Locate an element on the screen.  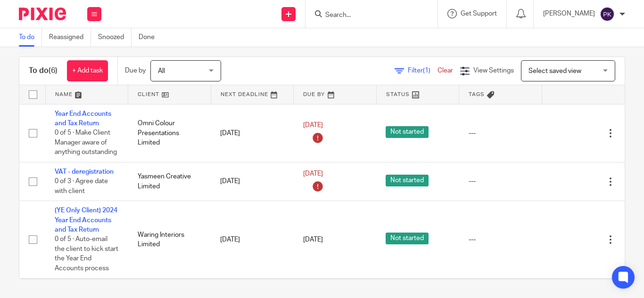
span: 0 of 5 · Make Client Manager aware of anything outstanding is located at coordinates (86, 142).